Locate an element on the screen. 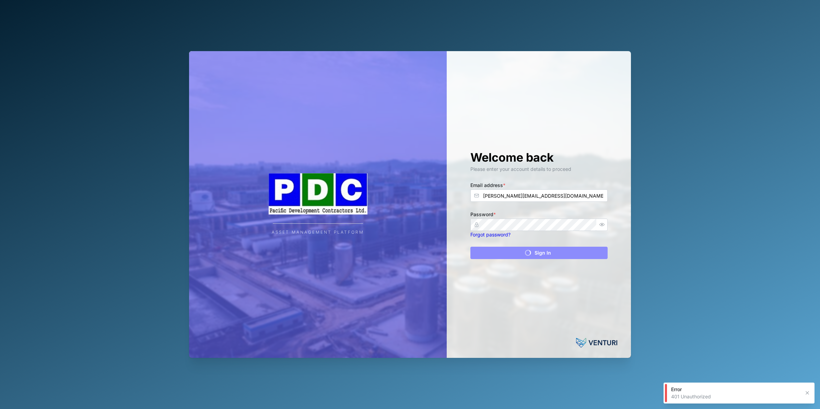 The height and width of the screenshot is (409, 820). div: Asset Management Platform is located at coordinates (318, 232).